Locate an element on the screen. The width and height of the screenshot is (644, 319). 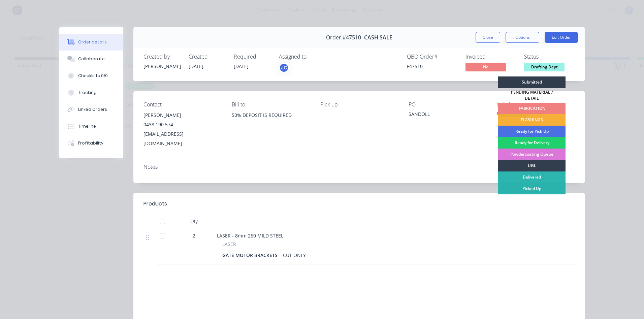
button: Drafting Dept is located at coordinates (544, 68).